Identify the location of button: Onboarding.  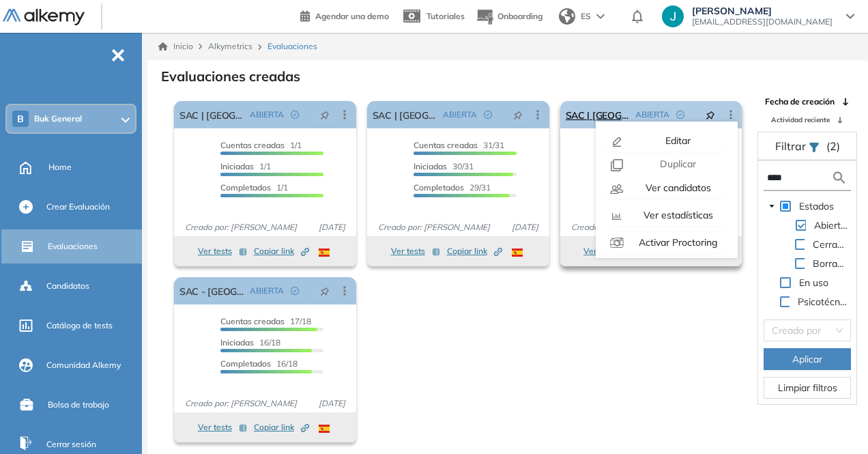
(509, 16).